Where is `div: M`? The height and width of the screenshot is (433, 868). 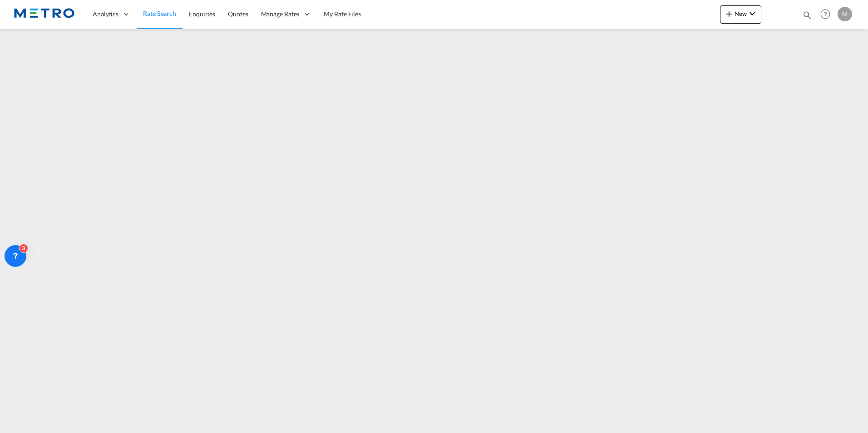 div: M is located at coordinates (845, 14).